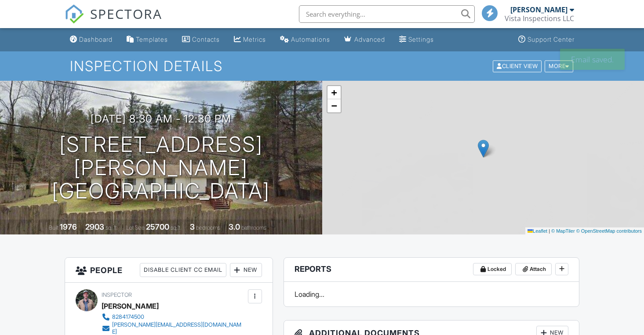 The height and width of the screenshot is (335, 644). Describe the element at coordinates (322, 66) in the screenshot. I see `h1: Inspection Details` at that location.